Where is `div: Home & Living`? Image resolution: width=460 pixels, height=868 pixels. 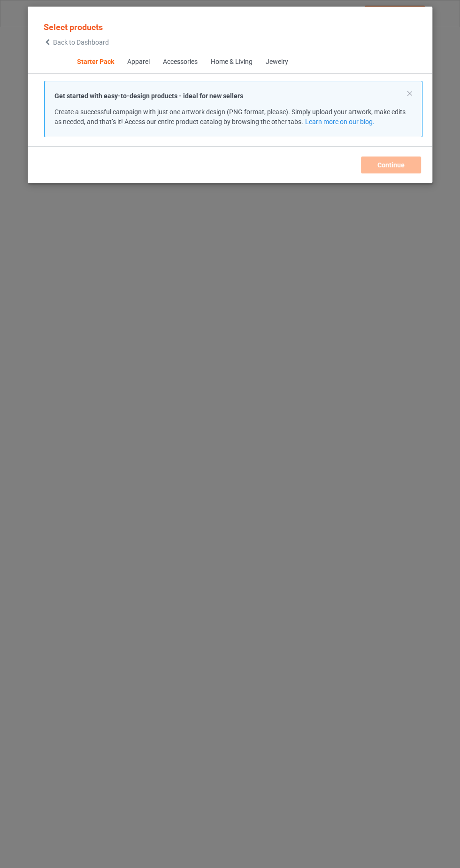 div: Home & Living is located at coordinates (231, 62).